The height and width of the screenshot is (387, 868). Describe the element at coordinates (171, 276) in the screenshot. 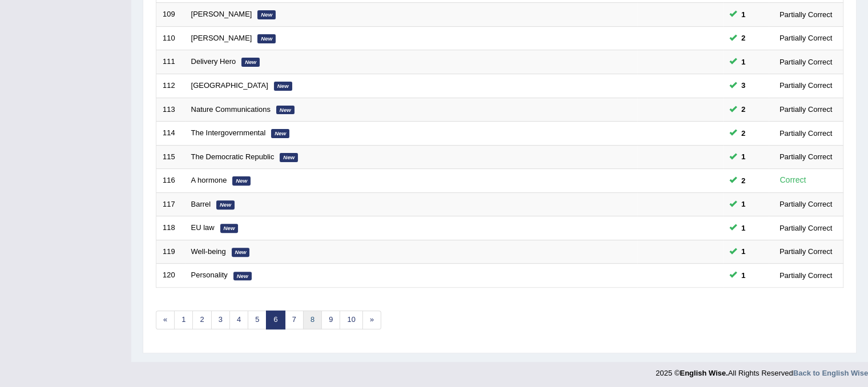

I see `td: 120` at that location.